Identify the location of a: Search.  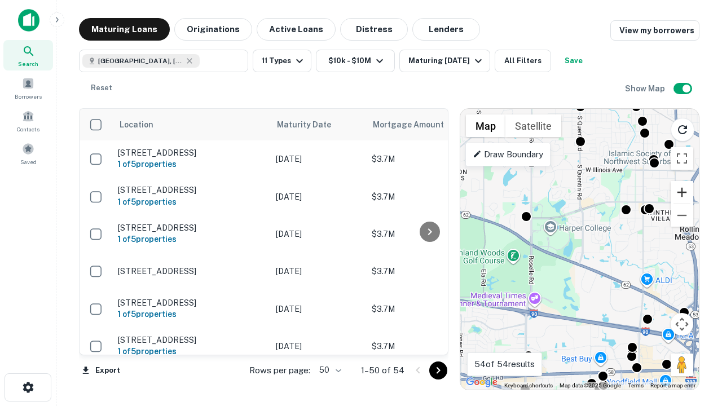
(28, 55).